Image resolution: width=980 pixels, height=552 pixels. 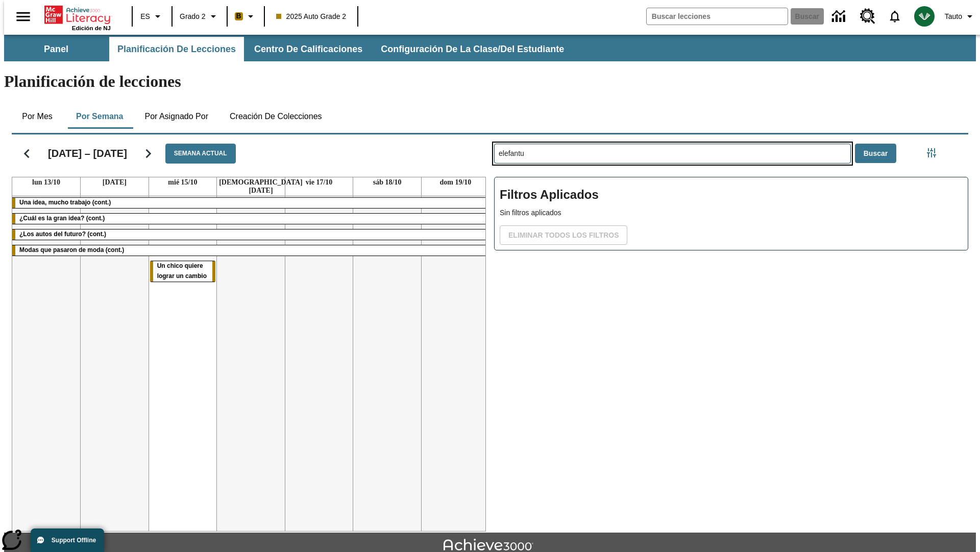 I want to click on button: Regresar, so click(x=26, y=153).